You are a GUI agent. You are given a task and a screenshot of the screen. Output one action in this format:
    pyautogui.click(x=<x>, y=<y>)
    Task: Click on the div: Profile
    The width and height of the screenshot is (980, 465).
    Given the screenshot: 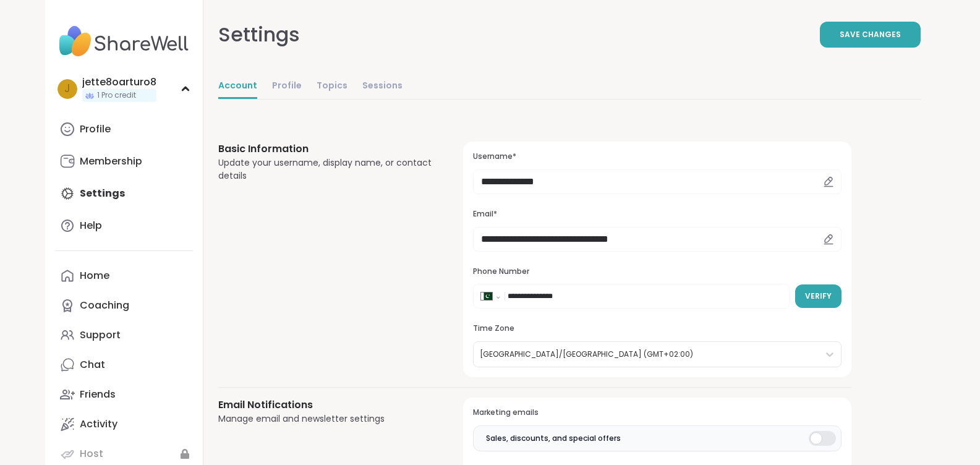 What is the action you would take?
    pyautogui.click(x=95, y=130)
    